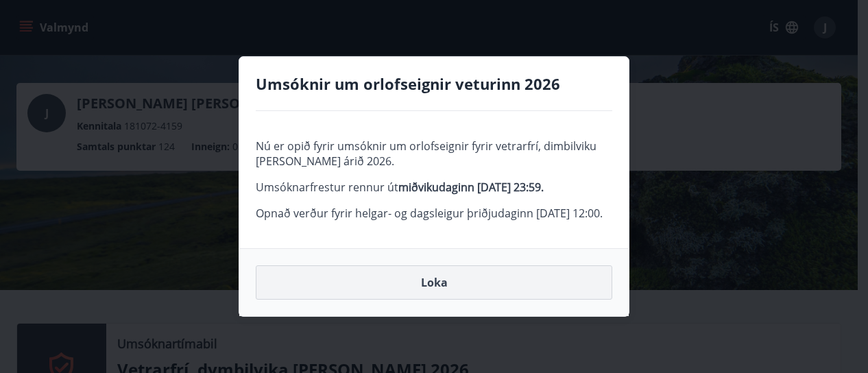 This screenshot has width=868, height=373. Describe the element at coordinates (434, 283) in the screenshot. I see `button: Loka` at that location.